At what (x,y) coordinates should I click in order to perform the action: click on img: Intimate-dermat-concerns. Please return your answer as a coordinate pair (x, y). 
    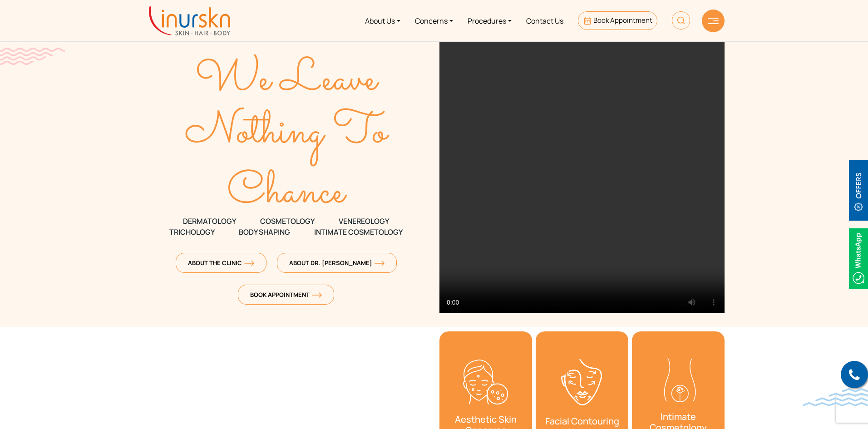
    Looking at the image, I should click on (678, 377).